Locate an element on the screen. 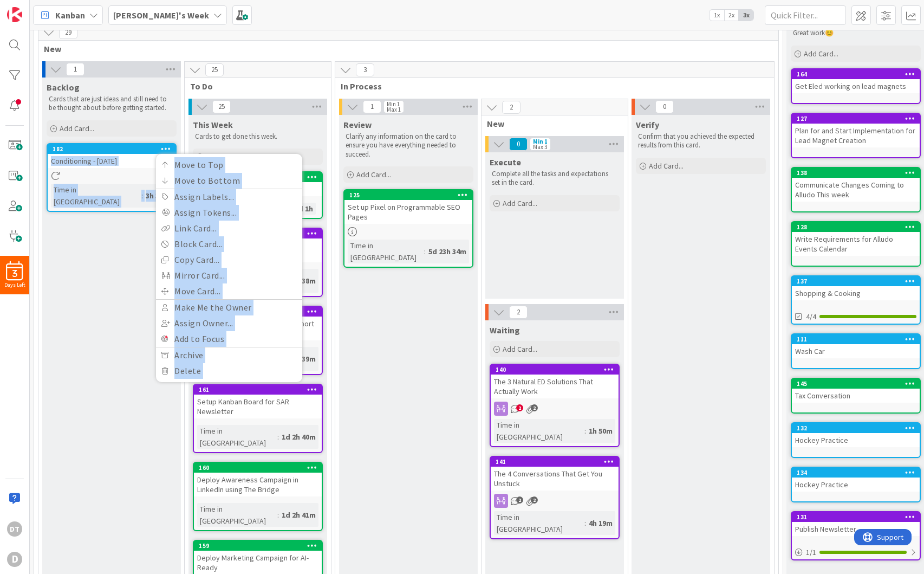 This screenshot has height=574, width=924. span: In Process is located at coordinates (550, 86).